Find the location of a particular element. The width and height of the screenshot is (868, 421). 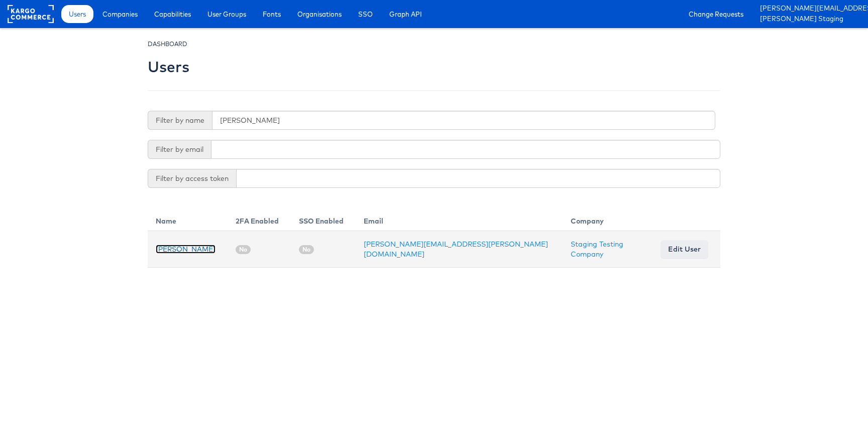

span: SSO is located at coordinates (365, 14).